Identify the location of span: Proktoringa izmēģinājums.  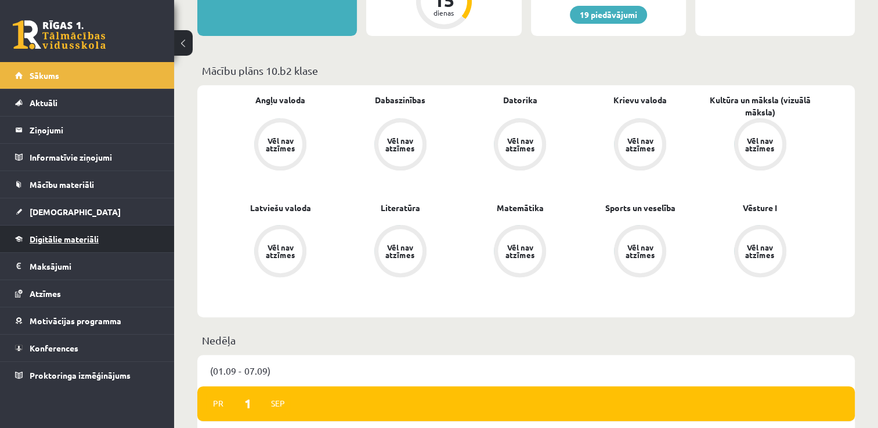
(80, 375).